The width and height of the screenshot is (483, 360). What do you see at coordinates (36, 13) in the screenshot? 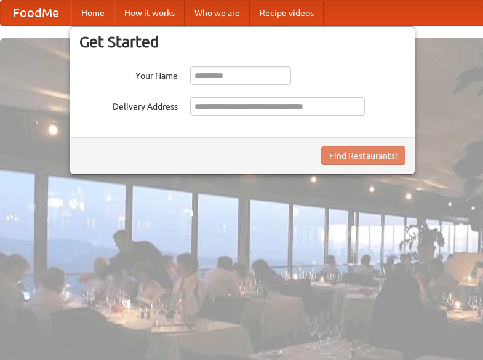
I see `a: FoodMe` at bounding box center [36, 13].